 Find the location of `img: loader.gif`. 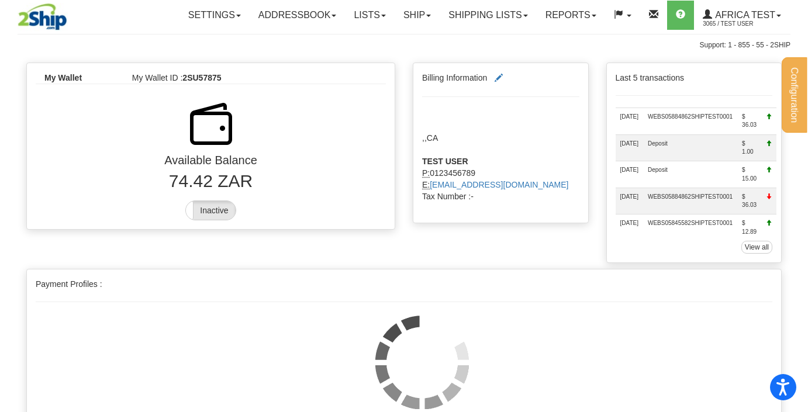

img: loader.gif is located at coordinates (422, 362).